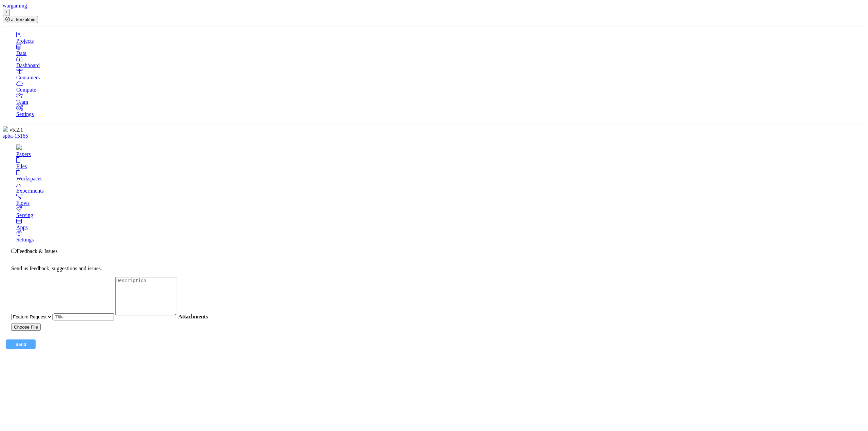  I want to click on a: Dashboard, so click(441, 62).